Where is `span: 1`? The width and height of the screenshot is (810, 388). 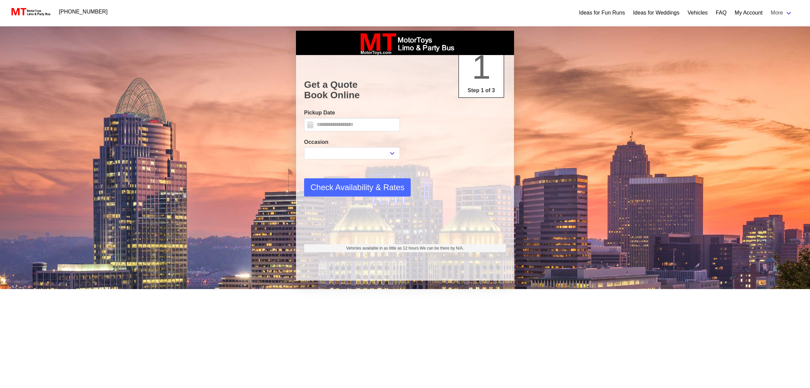
span: 1 is located at coordinates (481, 67).